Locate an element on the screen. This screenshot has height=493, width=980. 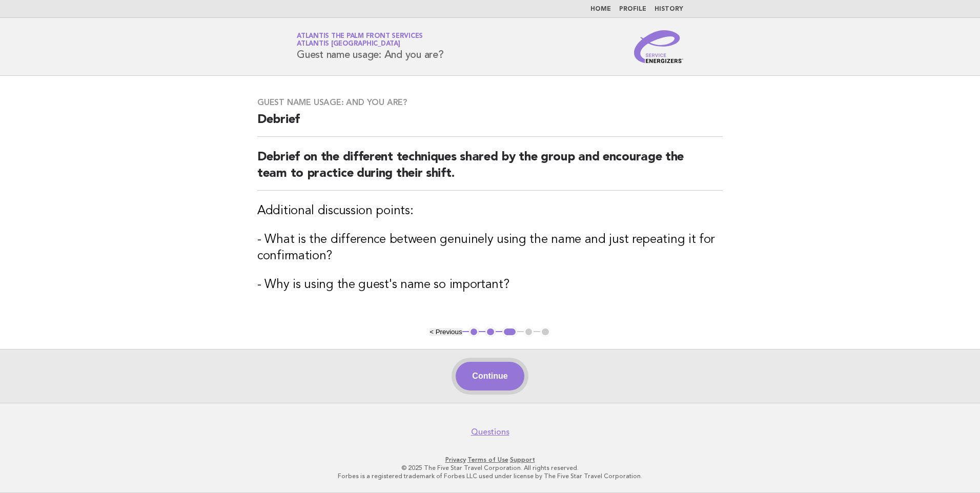
p: Forbes is a registered trademark of Forbes LLC used under license by The Five Star Travel Corpora... is located at coordinates (490, 476).